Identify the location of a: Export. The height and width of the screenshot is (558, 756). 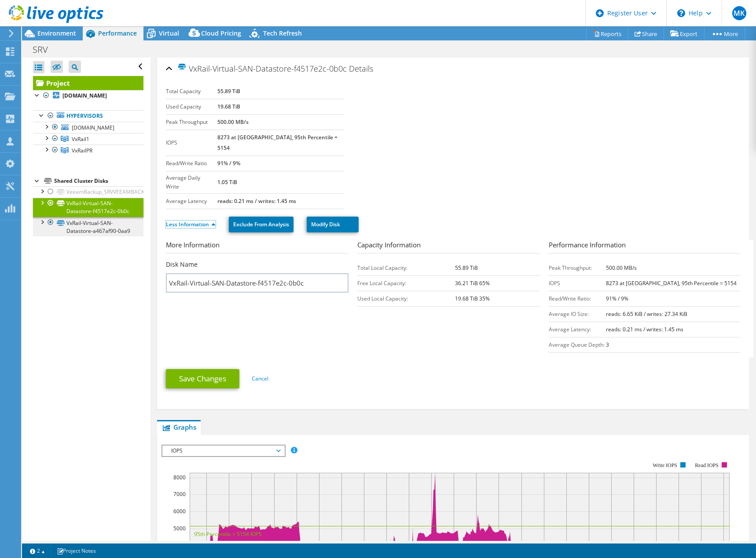
(683, 33).